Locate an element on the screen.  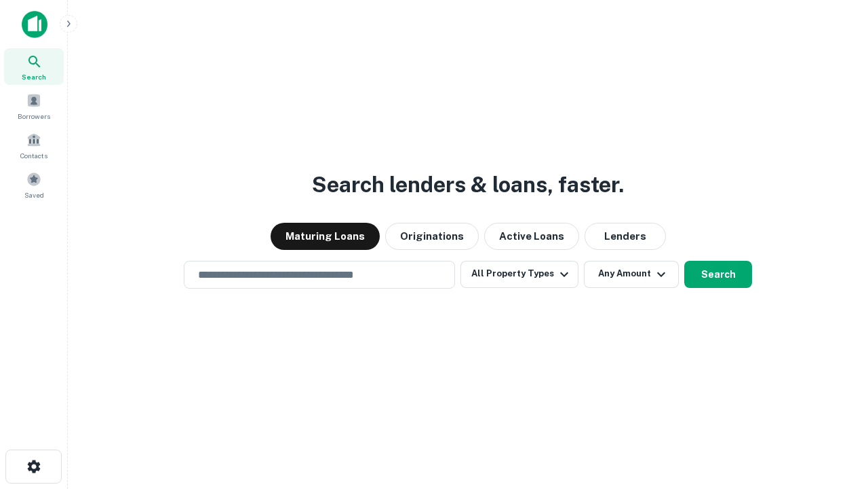
a: Search is located at coordinates (34, 66).